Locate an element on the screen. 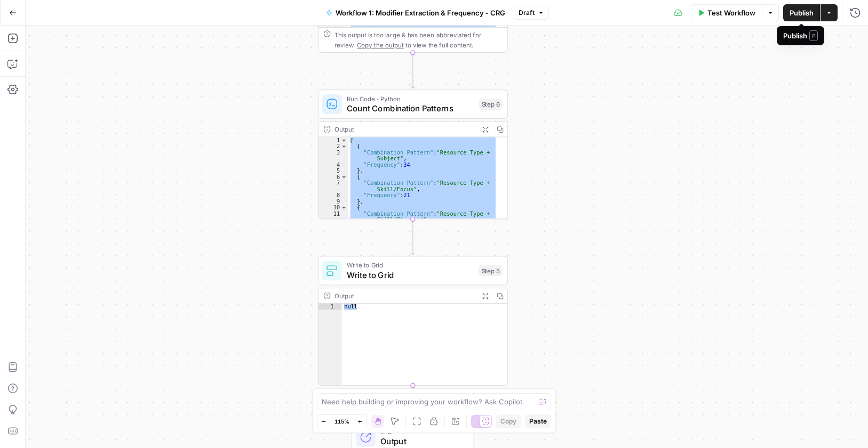 This screenshot has width=868, height=448. div: 4 is located at coordinates (333, 165).